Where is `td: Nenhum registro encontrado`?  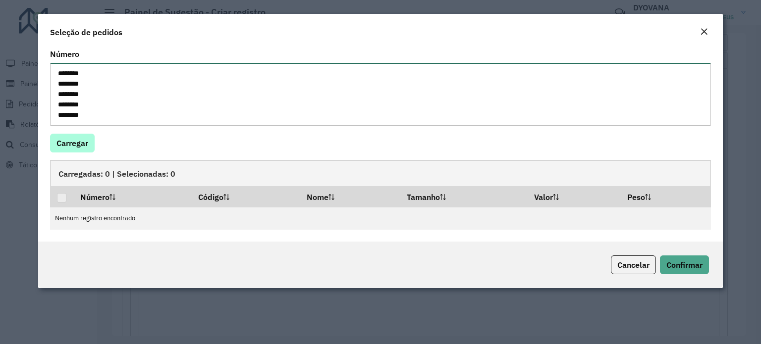
td: Nenhum registro encontrado is located at coordinates (381, 219).